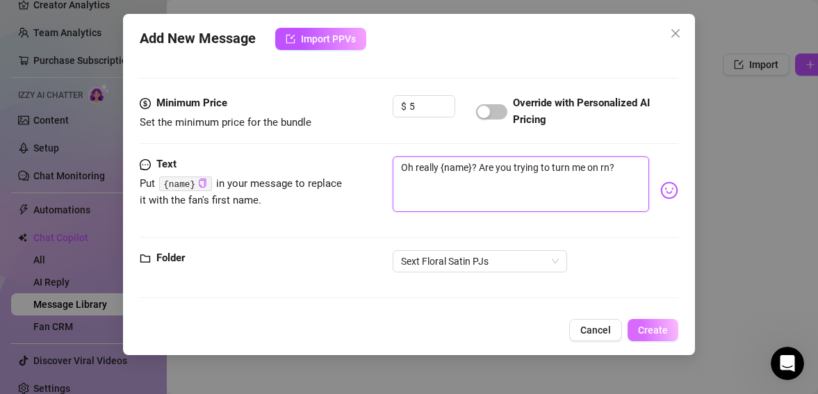  Describe the element at coordinates (22, 19) in the screenshot. I see `button: go back` at that location.